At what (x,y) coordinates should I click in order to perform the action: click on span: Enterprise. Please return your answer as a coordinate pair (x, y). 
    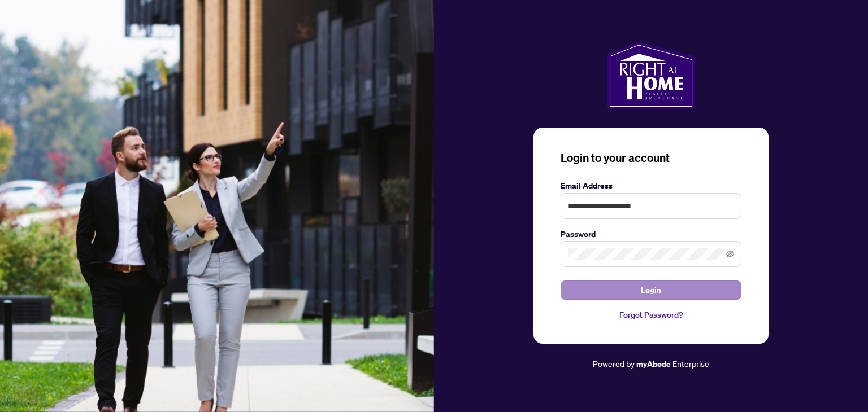
    Looking at the image, I should click on (690, 364).